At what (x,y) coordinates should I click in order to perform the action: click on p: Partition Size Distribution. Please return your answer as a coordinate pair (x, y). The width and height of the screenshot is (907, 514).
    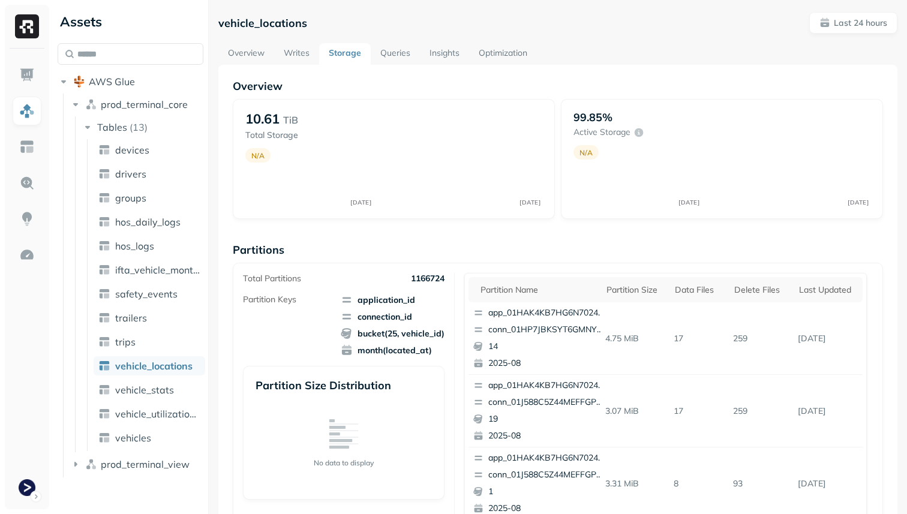
    Looking at the image, I should click on (344, 385).